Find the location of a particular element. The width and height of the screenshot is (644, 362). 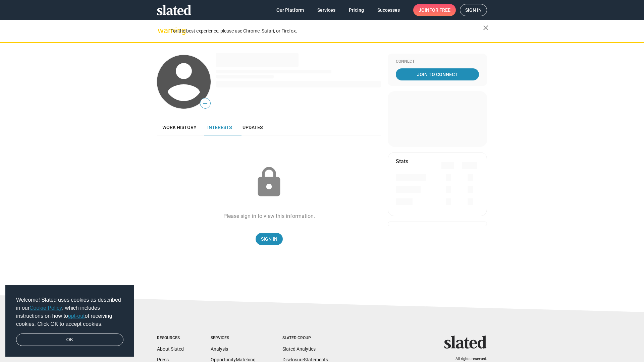

a: Joinfor free is located at coordinates (434, 10).